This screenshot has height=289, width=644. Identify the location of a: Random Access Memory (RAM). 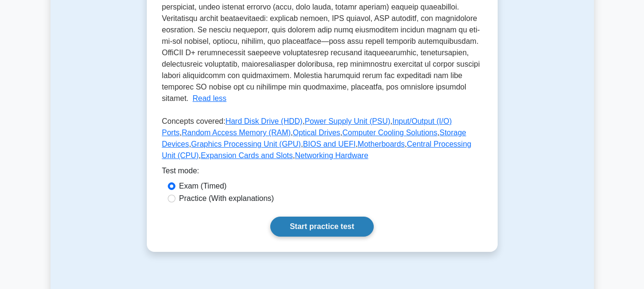
(236, 132).